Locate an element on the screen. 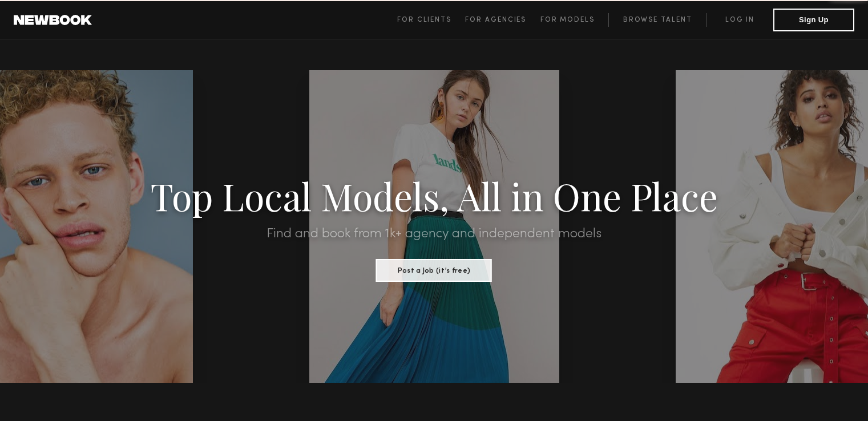 The image size is (868, 421). span: For Clients is located at coordinates (424, 20).